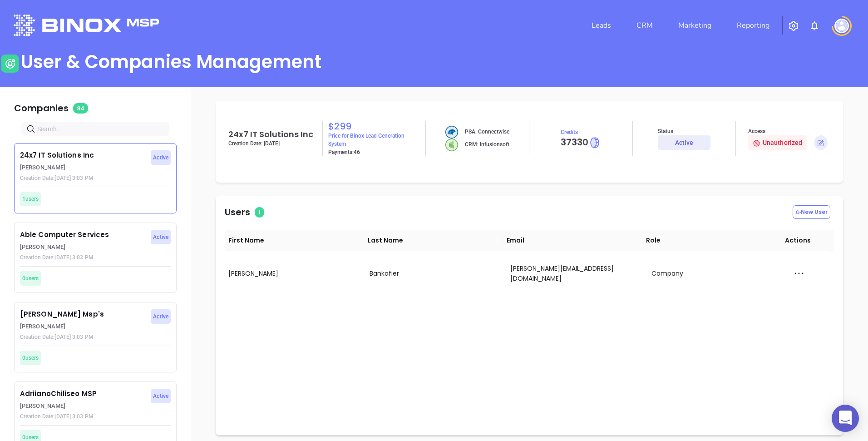 The height and width of the screenshot is (441, 868). What do you see at coordinates (82, 234) in the screenshot?
I see `p: Able Computer Services` at bounding box center [82, 234].